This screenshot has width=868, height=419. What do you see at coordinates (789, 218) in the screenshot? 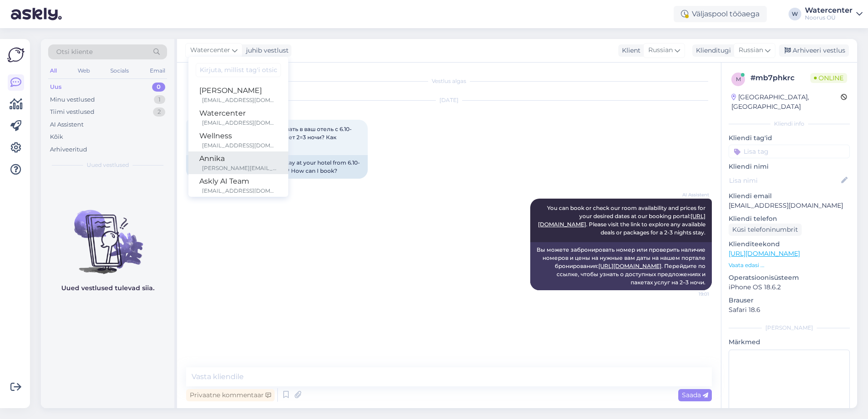
I see `p: Kliendi telefon` at bounding box center [789, 218].